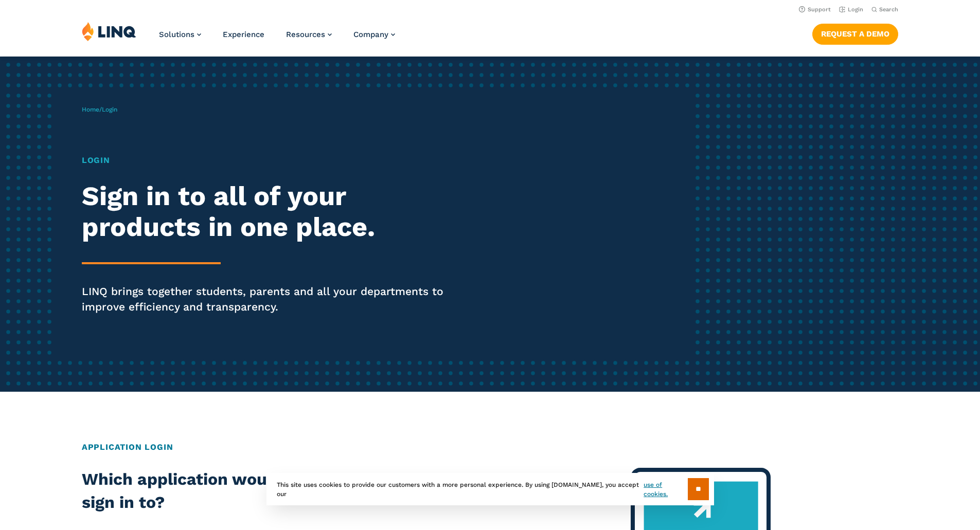 The image size is (980, 530). What do you see at coordinates (91, 110) in the screenshot?
I see `a: Home` at bounding box center [91, 110].